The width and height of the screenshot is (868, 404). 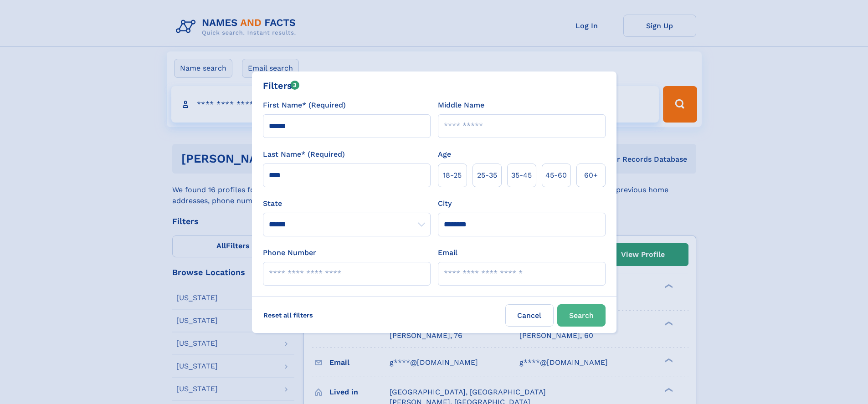 What do you see at coordinates (591, 175) in the screenshot?
I see `span: 60+` at bounding box center [591, 175].